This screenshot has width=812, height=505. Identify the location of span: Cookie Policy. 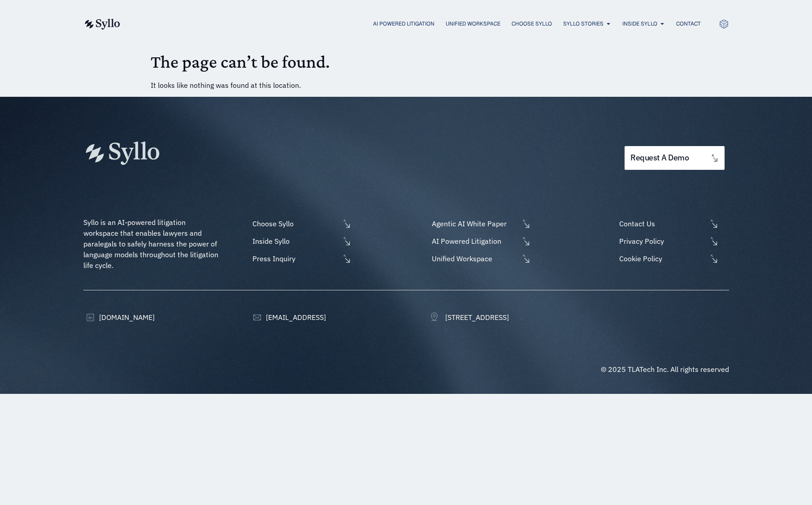
(662, 258).